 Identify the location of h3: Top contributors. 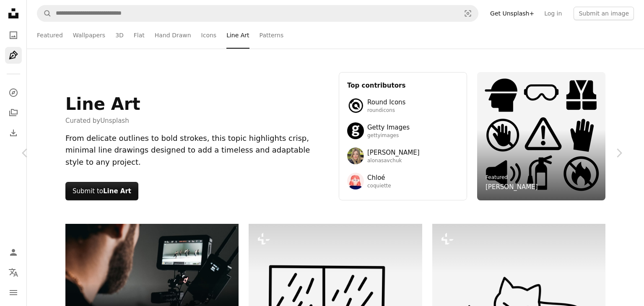
(403, 86).